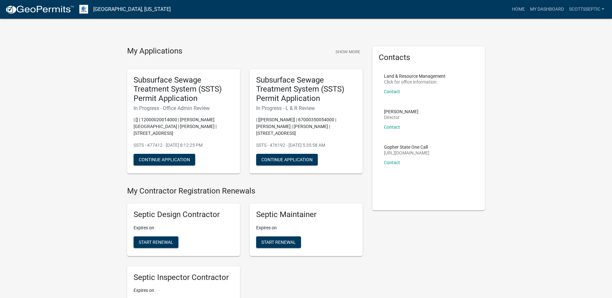  What do you see at coordinates (183, 277) in the screenshot?
I see `h5: Septic Inspector Contractor` at bounding box center [183, 277].